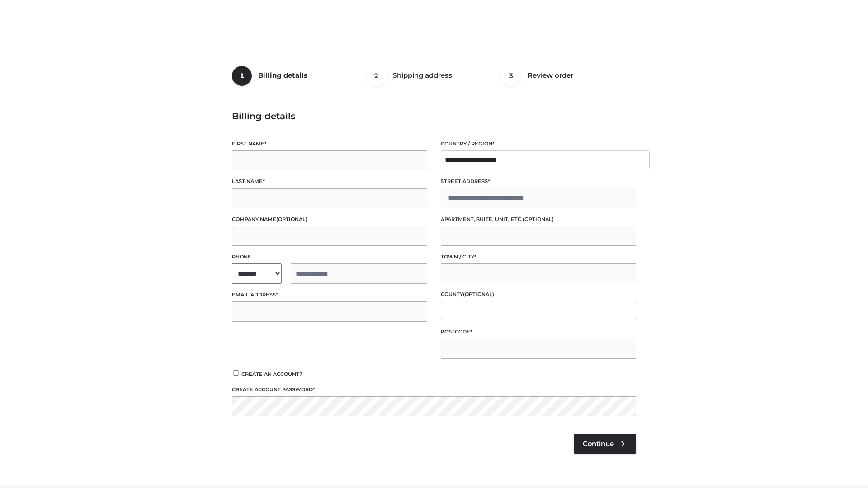 Image resolution: width=868 pixels, height=488 pixels. Describe the element at coordinates (377, 76) in the screenshot. I see `span: 2` at that location.